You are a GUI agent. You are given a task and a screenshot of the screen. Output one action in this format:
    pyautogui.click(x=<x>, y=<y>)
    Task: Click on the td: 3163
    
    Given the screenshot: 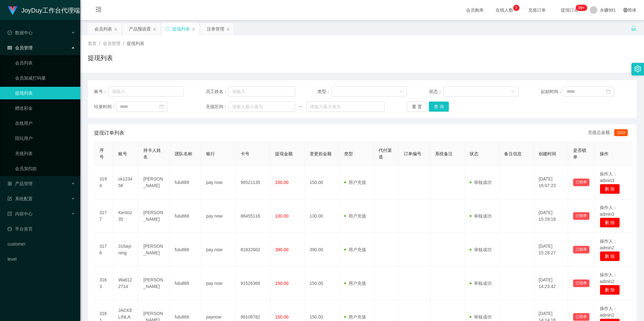 What is the action you would take?
    pyautogui.click(x=104, y=283)
    